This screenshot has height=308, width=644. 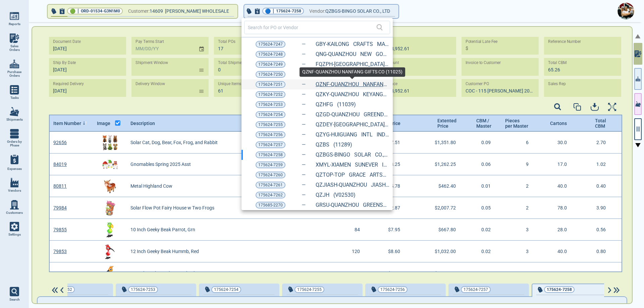 What do you see at coordinates (270, 135) in the screenshot?
I see `span: 175624-7256` at bounding box center [270, 135].